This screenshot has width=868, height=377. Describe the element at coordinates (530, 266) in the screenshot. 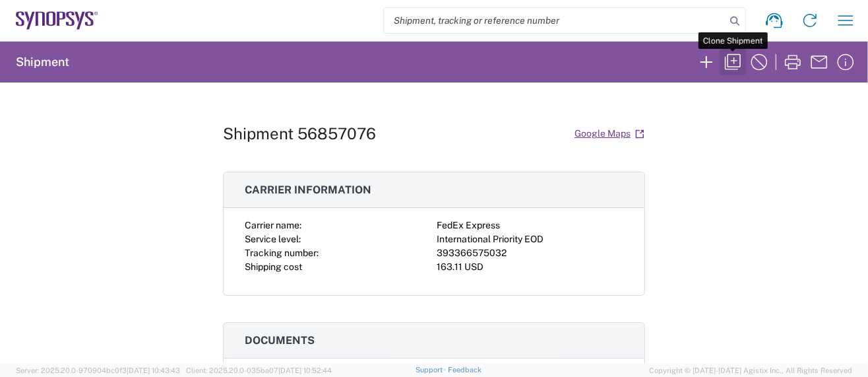

I see `div: 163.11 USD` at that location.